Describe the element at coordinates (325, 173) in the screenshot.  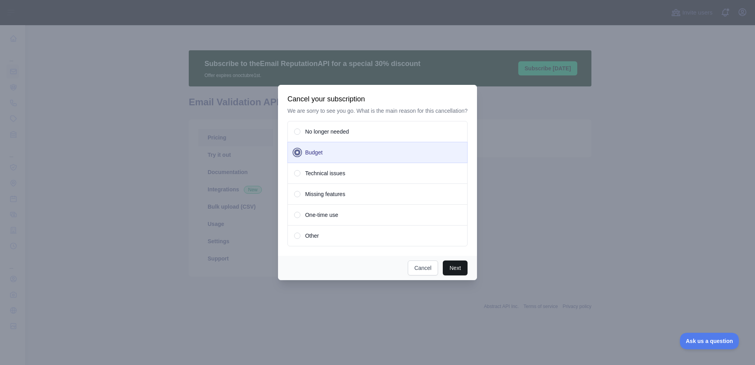
I see `span: Technical issues` at that location.